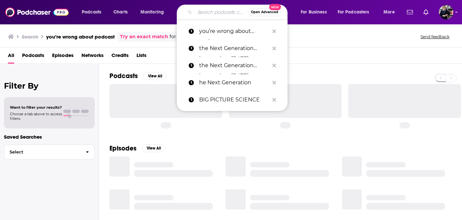 This screenshot has height=220, width=462. Describe the element at coordinates (33, 57) in the screenshot. I see `a: Podcasts` at that location.